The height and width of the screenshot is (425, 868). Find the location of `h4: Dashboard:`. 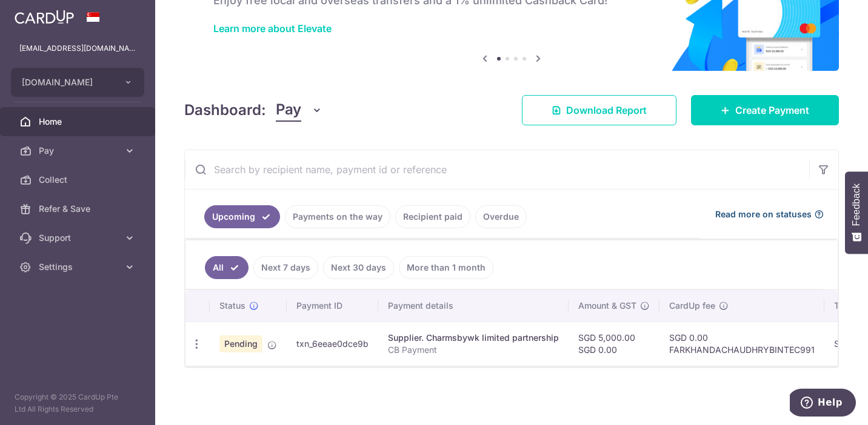

h4: Dashboard: is located at coordinates (225, 110).